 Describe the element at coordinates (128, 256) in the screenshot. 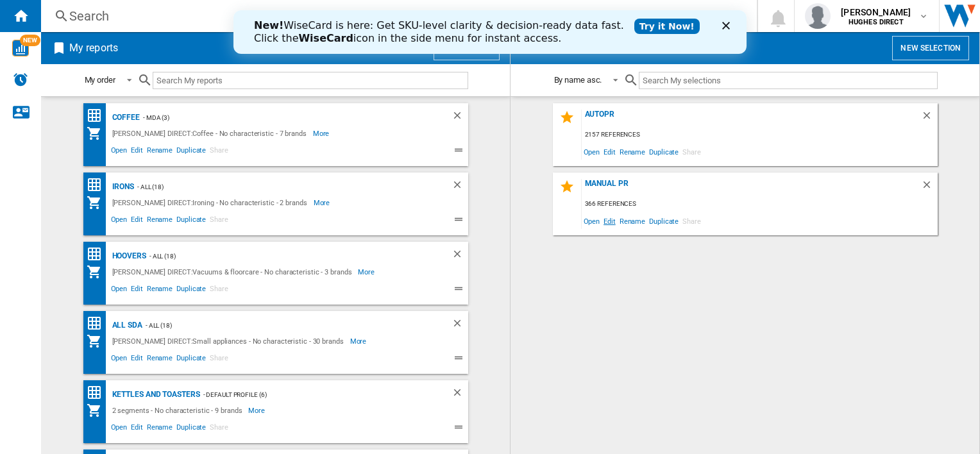

I see `div: Hoovers` at that location.